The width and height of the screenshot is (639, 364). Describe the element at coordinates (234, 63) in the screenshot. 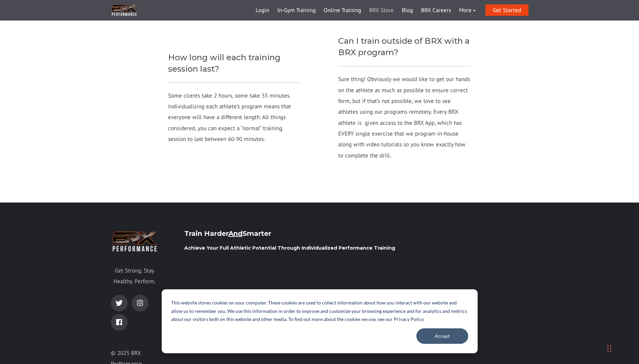

I see `h4: How long will each training session last?` at that location.